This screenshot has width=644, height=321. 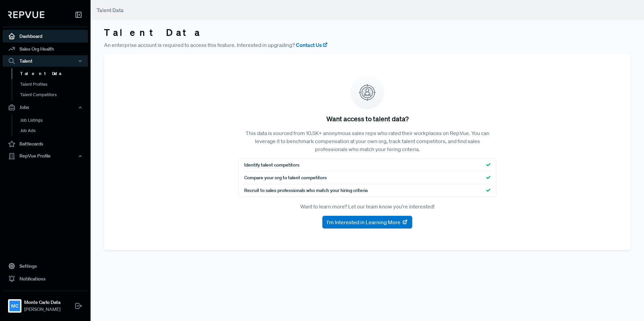 What do you see at coordinates (367, 45) in the screenshot?
I see `p: An enterprise account is required to access this feature. Interested in upgrading?` at bounding box center [367, 45].